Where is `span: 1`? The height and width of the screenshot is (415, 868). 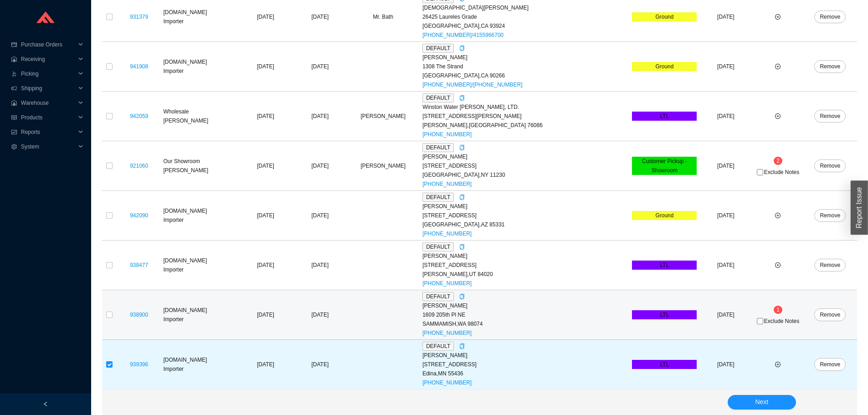 span: 1 is located at coordinates (777, 310).